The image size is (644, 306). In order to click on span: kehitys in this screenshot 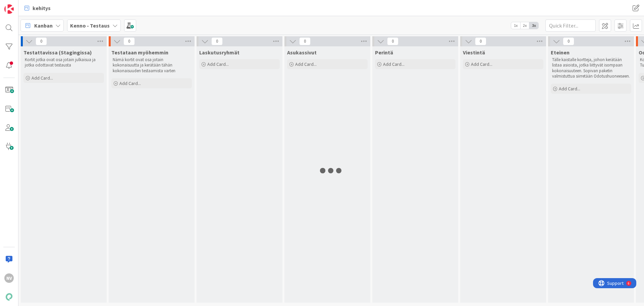, I will do `click(42, 8)`.